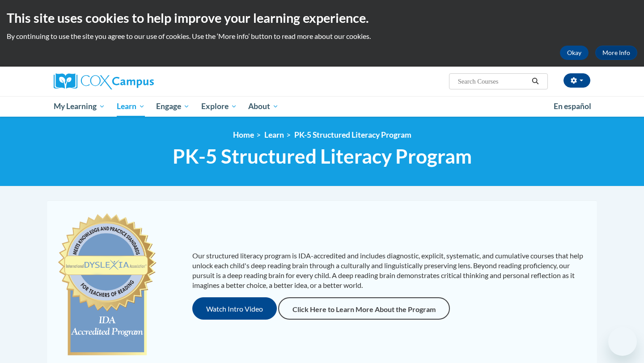 The image size is (644, 363). I want to click on a: More Info, so click(616, 53).